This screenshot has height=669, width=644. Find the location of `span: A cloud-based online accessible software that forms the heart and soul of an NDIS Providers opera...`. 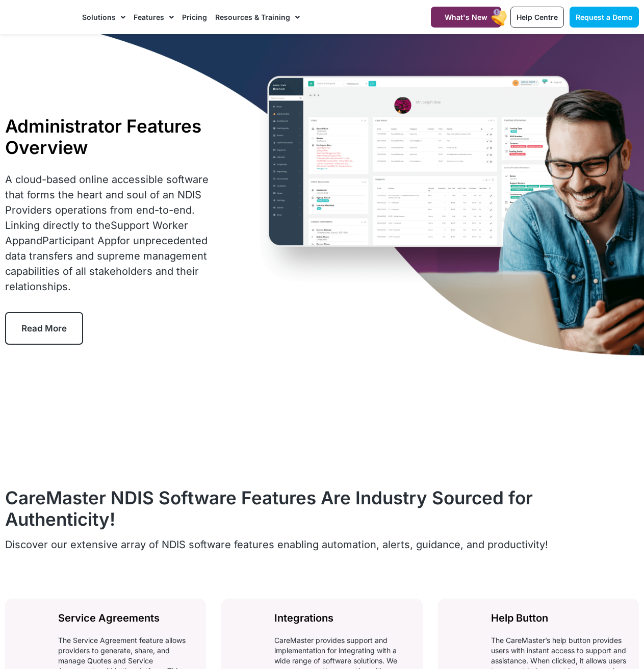

span: A cloud-based online accessible software that forms the heart and soul of an NDIS Providers opera... is located at coordinates (107, 233).